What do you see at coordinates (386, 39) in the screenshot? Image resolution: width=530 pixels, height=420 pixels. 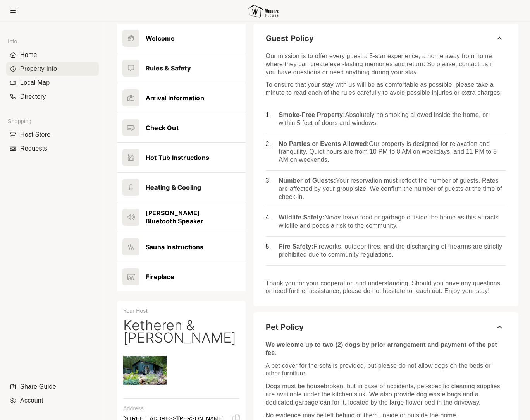 I see `button: Guest Policy` at bounding box center [386, 39].